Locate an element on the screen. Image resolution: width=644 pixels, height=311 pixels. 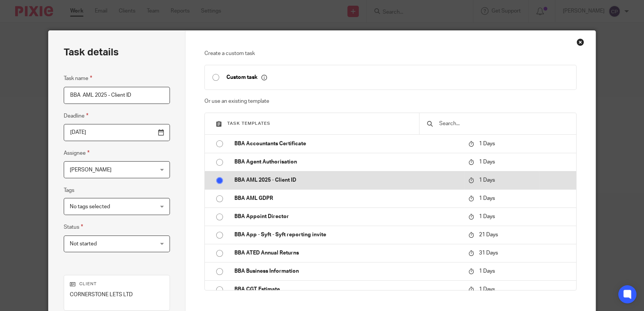
input: Pick a date is located at coordinates (117, 132).